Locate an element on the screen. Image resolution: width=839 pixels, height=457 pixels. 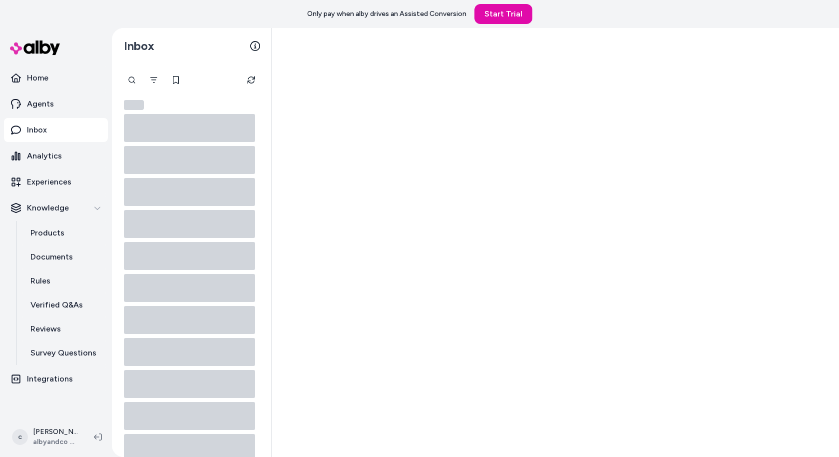
span: albyandco SolCon is located at coordinates (55, 442).